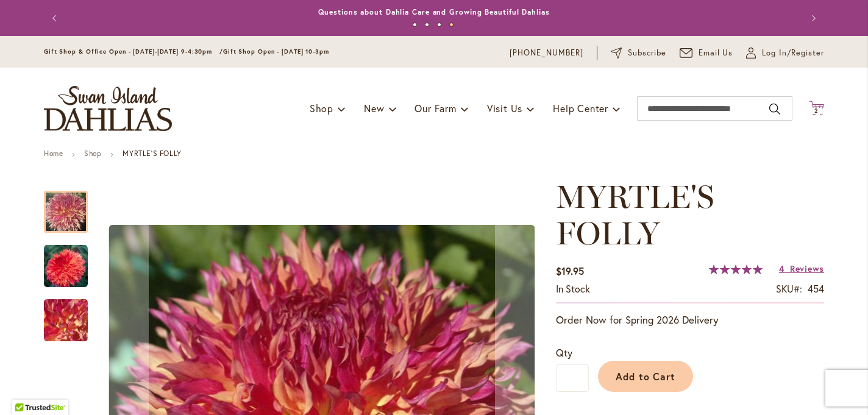 This screenshot has height=415, width=868. Describe the element at coordinates (427, 24) in the screenshot. I see `button: 2 of 4` at that location.